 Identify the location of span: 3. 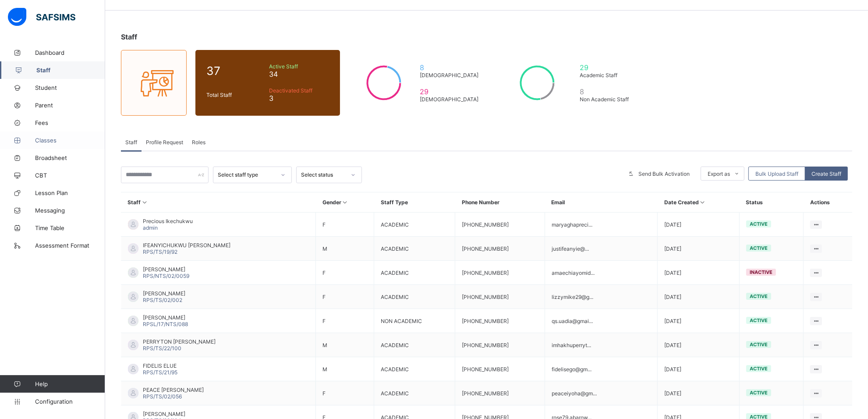
(299, 98).